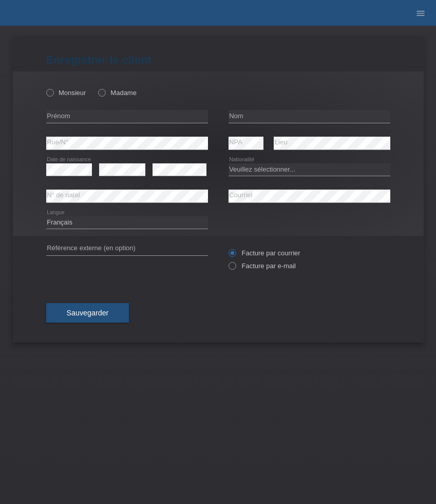 The image size is (436, 504). I want to click on input: Facture par courrier, so click(231, 255).